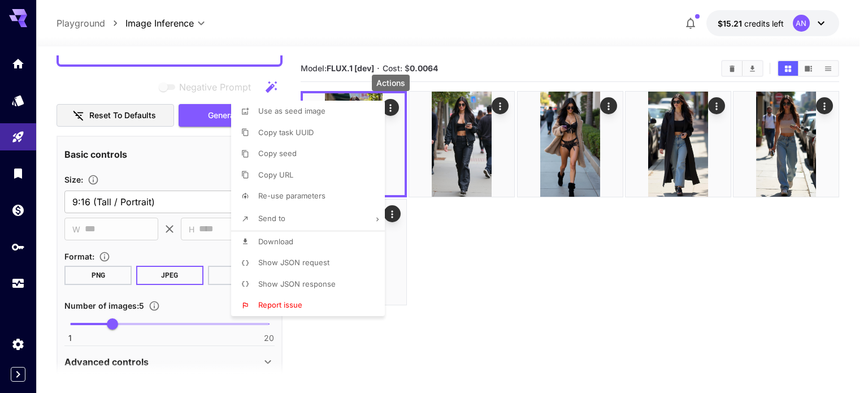 The width and height of the screenshot is (868, 393). What do you see at coordinates (292, 111) in the screenshot?
I see `span: Use as seed image` at bounding box center [292, 111].